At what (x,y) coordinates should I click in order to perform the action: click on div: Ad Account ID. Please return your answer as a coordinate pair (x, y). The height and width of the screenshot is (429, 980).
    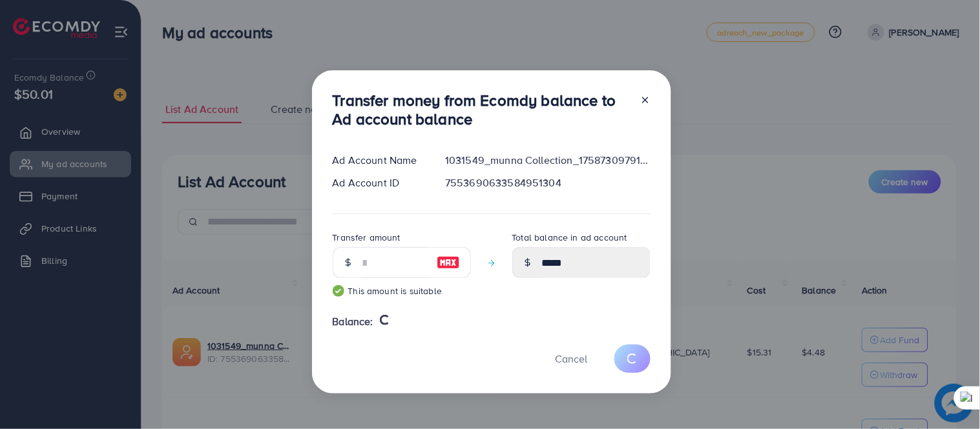
    Looking at the image, I should click on (379, 183).